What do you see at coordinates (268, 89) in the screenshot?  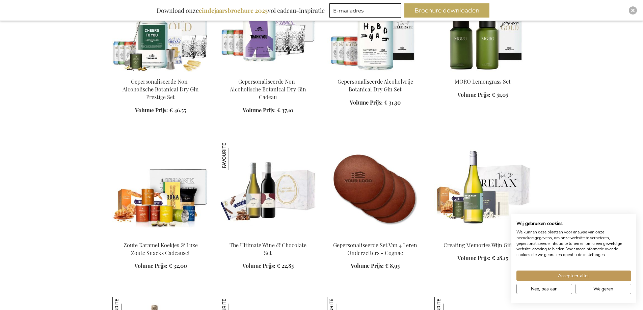 I see `a: Gepersonaliseerde Non-Alcoholische Botanical Dry Gin Cadeau` at bounding box center [268, 89].